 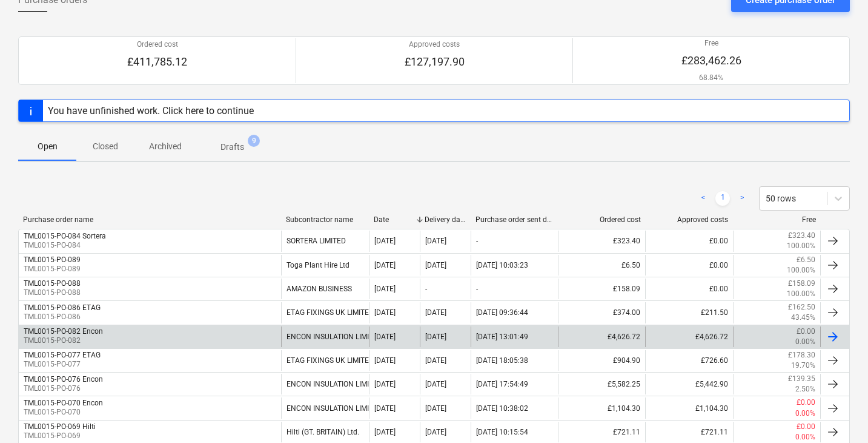 I want to click on div: You have unfinished work. Click here to continue, so click(x=151, y=111).